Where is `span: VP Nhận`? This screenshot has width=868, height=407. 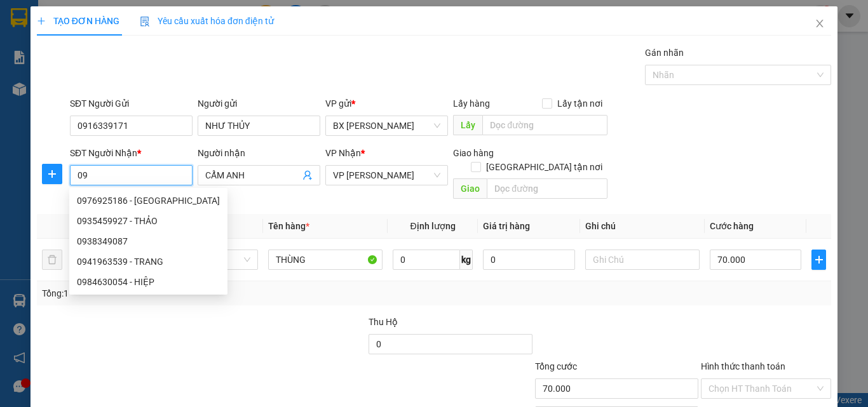
span: VP Nhận is located at coordinates (343, 153).